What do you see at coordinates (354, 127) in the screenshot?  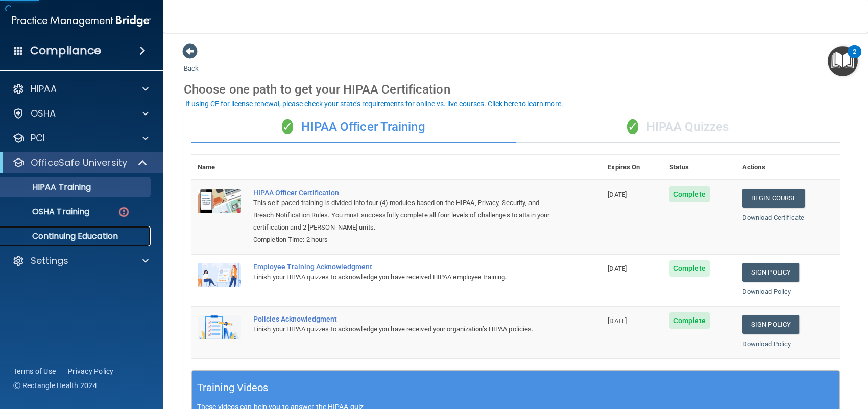 I see `div: HIPAA Officer Training` at bounding box center [354, 127].